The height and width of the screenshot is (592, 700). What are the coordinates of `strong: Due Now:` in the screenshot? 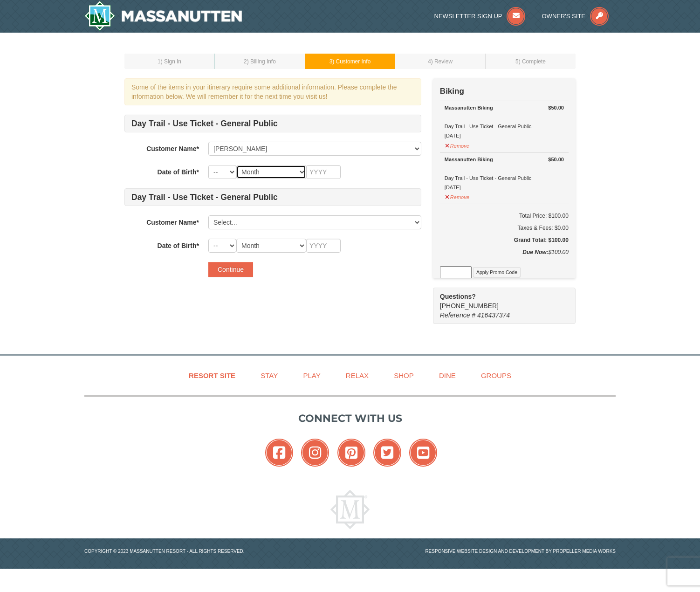 It's located at (535, 252).